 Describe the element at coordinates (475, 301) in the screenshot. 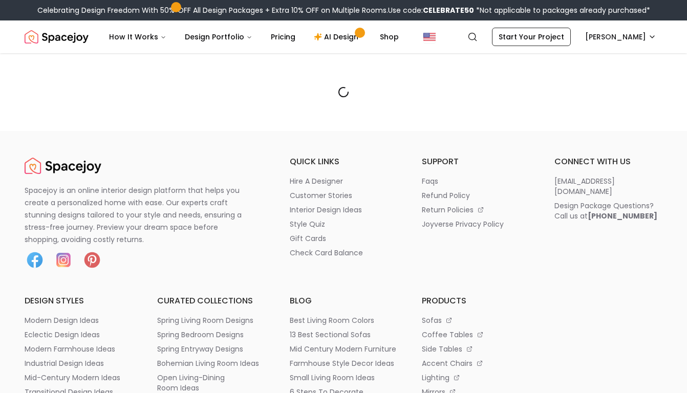

I see `h6: products` at that location.